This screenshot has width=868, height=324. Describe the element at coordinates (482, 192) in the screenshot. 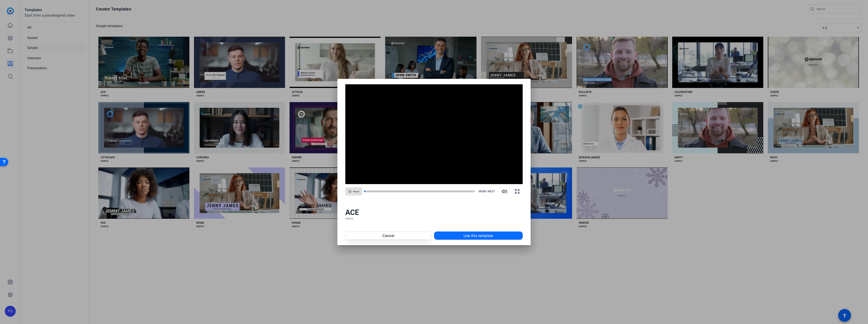

I see `span: 00:00` at that location.